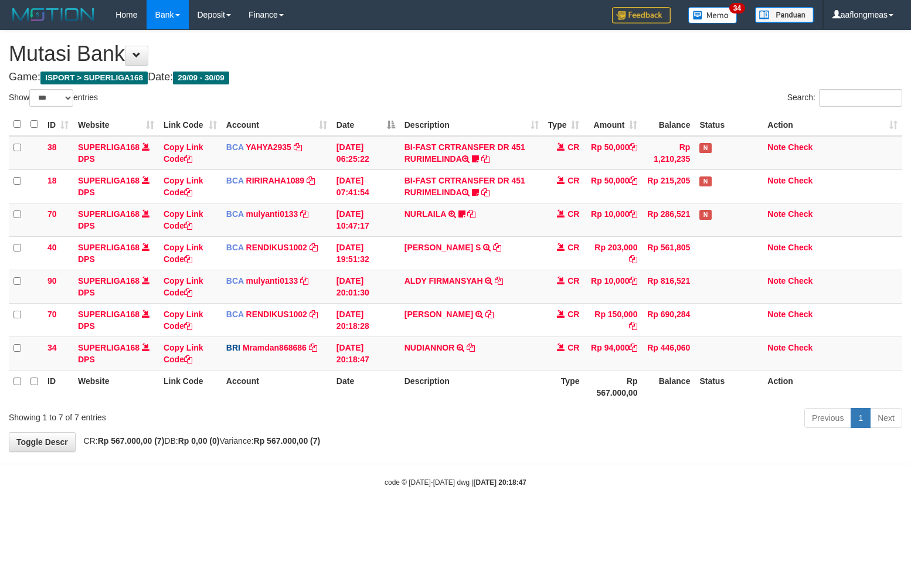 The image size is (911, 588). I want to click on td: Rp 94,000, so click(612, 353).